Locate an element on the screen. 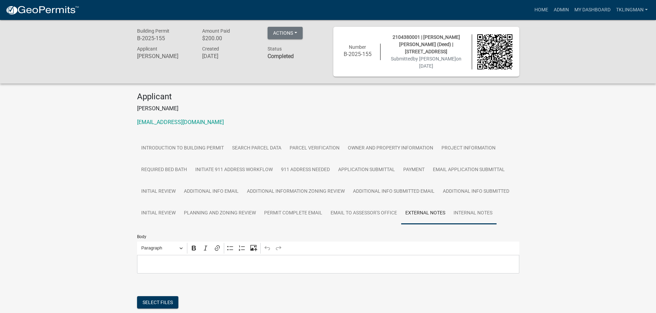  a: Payment is located at coordinates (414, 170).